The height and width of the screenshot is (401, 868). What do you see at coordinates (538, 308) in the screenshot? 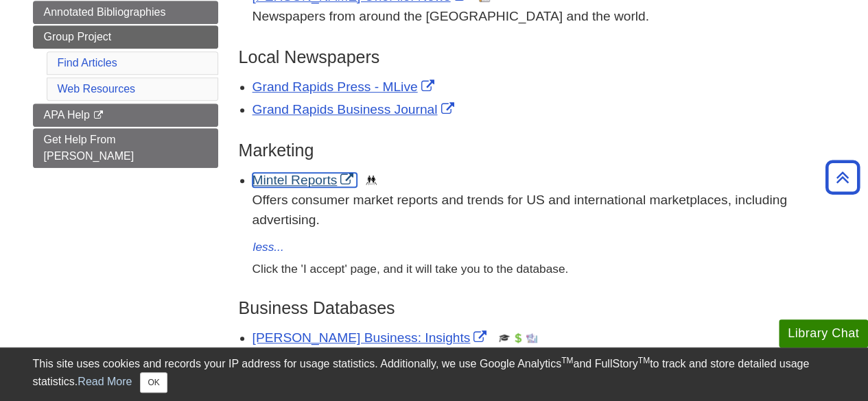
I see `h3: Business Databases` at bounding box center [538, 308].